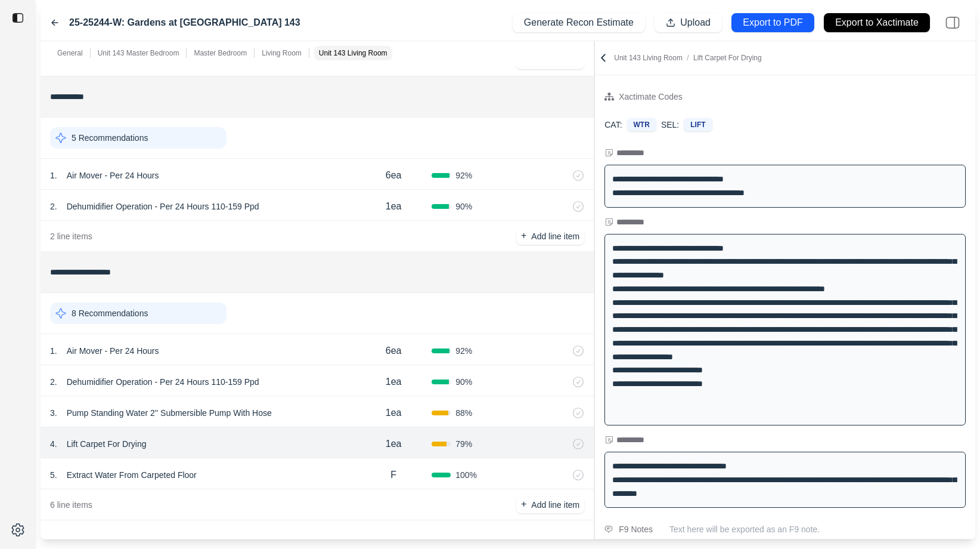 This screenshot has height=549, width=980. I want to click on p: Export to Xactimate, so click(877, 23).